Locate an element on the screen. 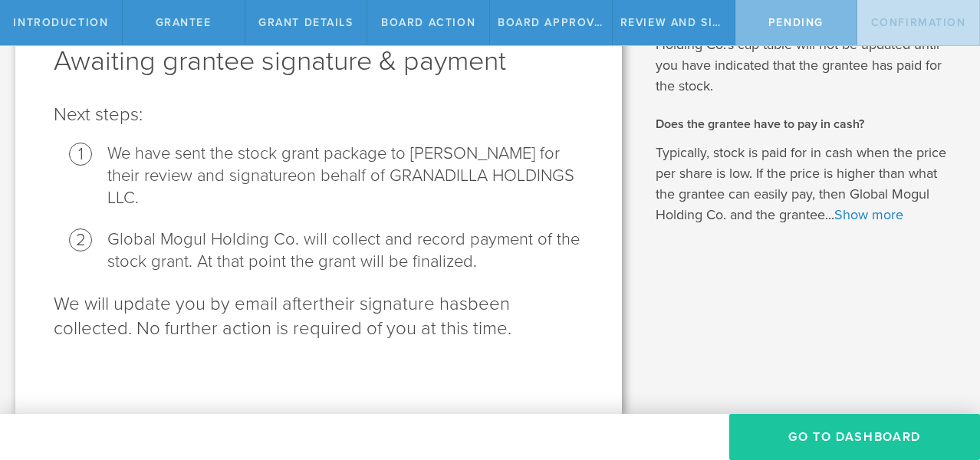  h2: Does the grantee have to pay in cash? is located at coordinates (806, 124).